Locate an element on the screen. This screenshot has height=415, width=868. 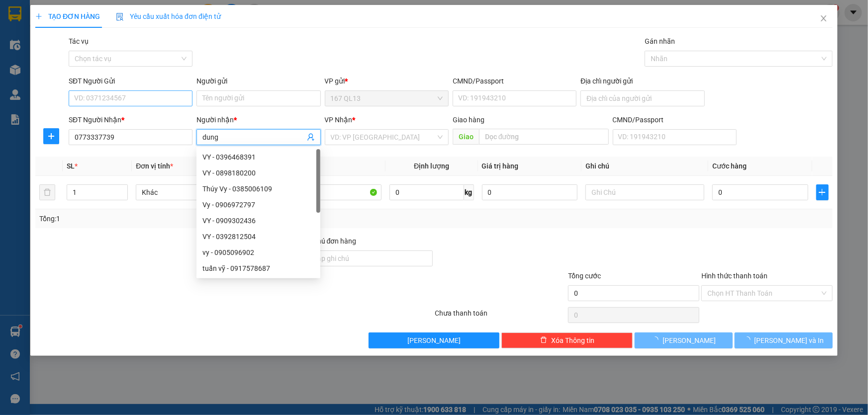
div: VY - 0898180200 is located at coordinates (258, 173).